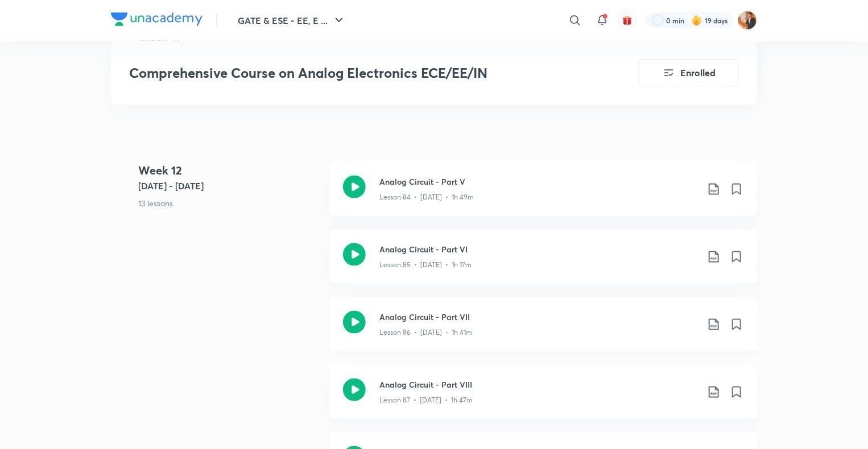 This screenshot has height=449, width=868. Describe the element at coordinates (291, 20) in the screenshot. I see `button: GATE & ESE - EE, E ...` at that location.